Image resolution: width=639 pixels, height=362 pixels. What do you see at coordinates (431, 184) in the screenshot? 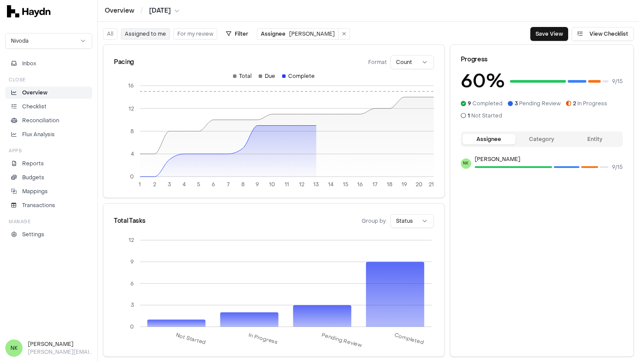
I see `tspan: 21` at bounding box center [431, 184].